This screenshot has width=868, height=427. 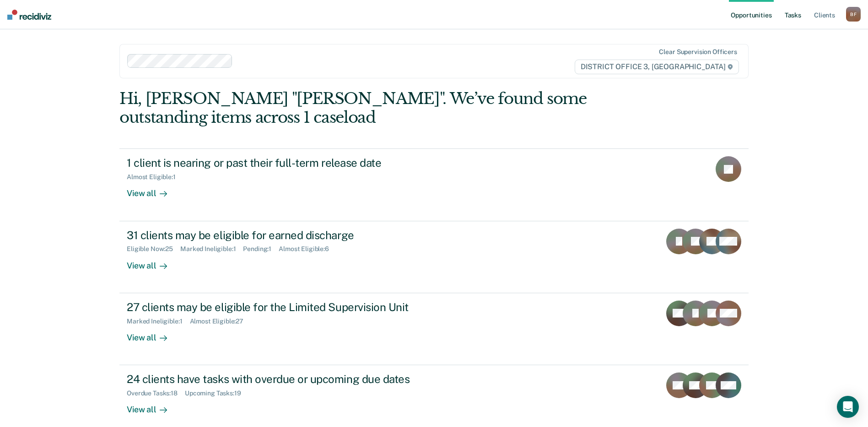 What do you see at coordinates (216, 392) in the screenshot?
I see `div: Upcoming Tasks : 19` at bounding box center [216, 392].